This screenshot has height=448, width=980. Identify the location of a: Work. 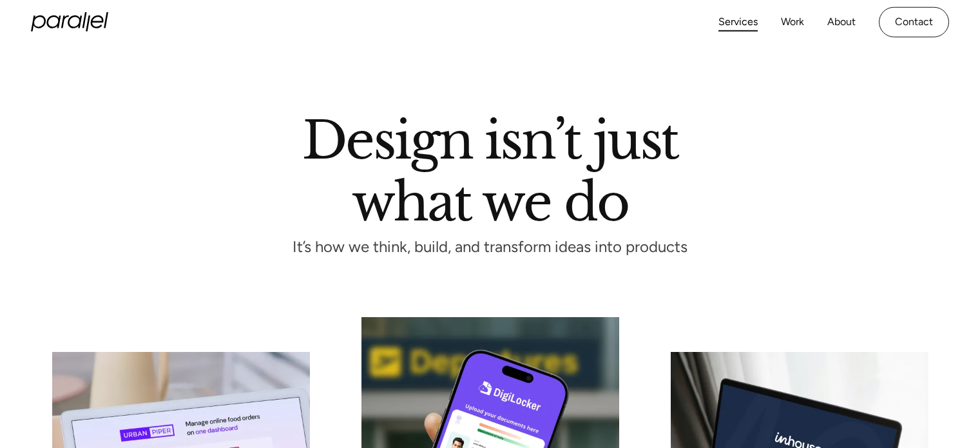
(792, 22).